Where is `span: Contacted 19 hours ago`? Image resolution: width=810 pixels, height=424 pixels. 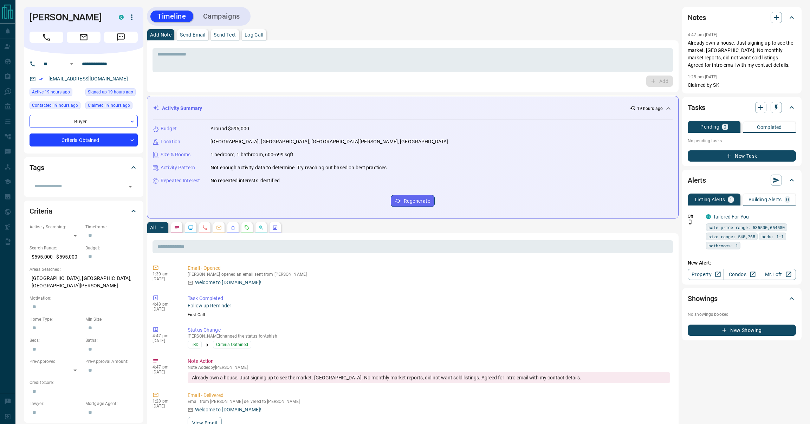
span: Contacted 19 hours ago is located at coordinates (55, 105).